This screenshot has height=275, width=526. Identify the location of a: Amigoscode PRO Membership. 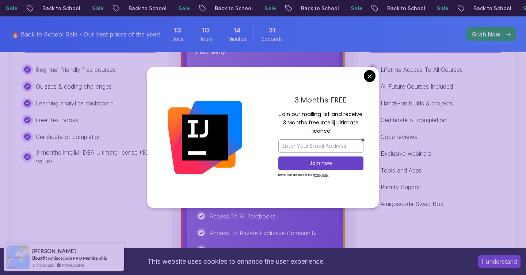
(77, 258).